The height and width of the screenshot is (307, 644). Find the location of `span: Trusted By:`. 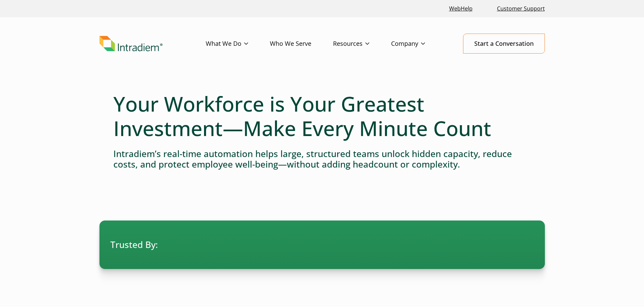

span: Trusted By: is located at coordinates (134, 245).